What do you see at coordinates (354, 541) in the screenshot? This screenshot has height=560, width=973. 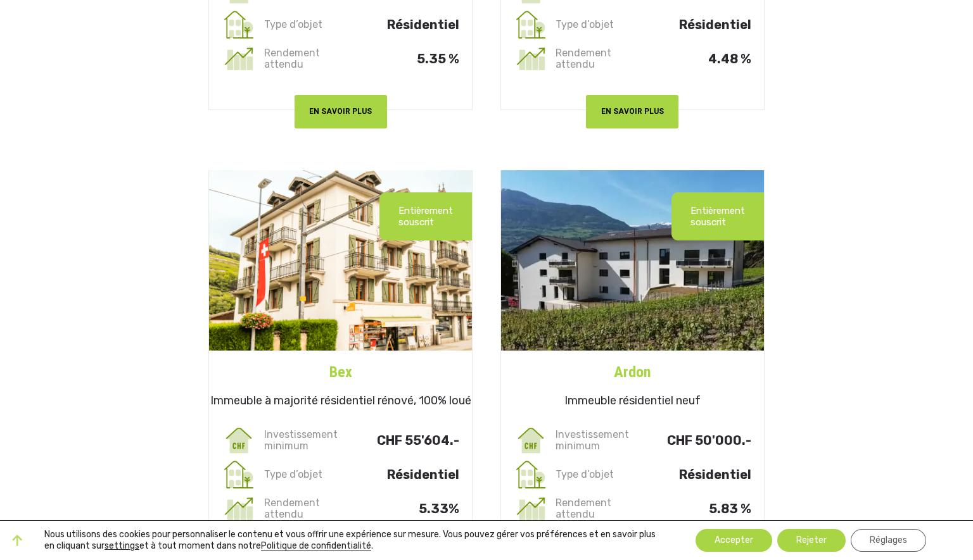 I see `p: Nous utilisons des cookies pour personnaliser le contenu et vous offrir une expérience sur mesure...` at bounding box center [354, 541].